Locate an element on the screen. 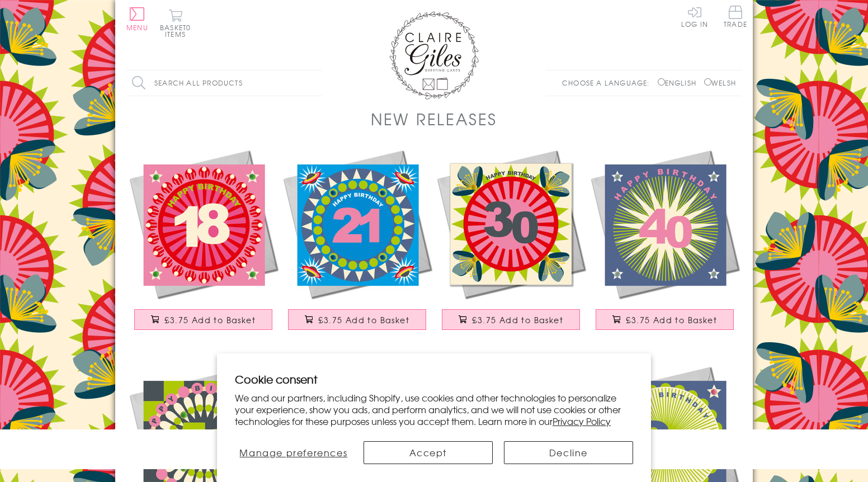 The height and width of the screenshot is (482, 868). a: Birthday Card, Age 18 - Pink Circle, Happy 18th Birthday, Embellished with pompoms £3.75 Add to B... is located at coordinates (203, 244).